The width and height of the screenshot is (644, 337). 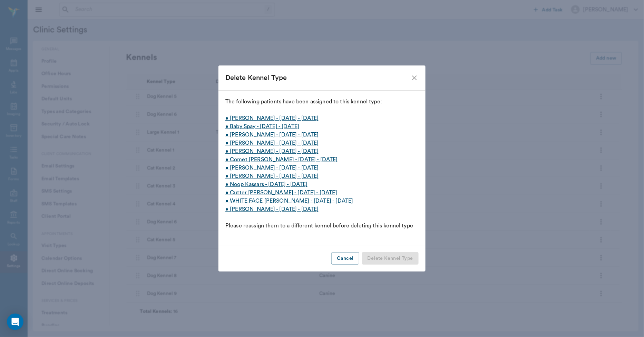 What do you see at coordinates (414, 78) in the screenshot?
I see `button: close` at bounding box center [414, 78].